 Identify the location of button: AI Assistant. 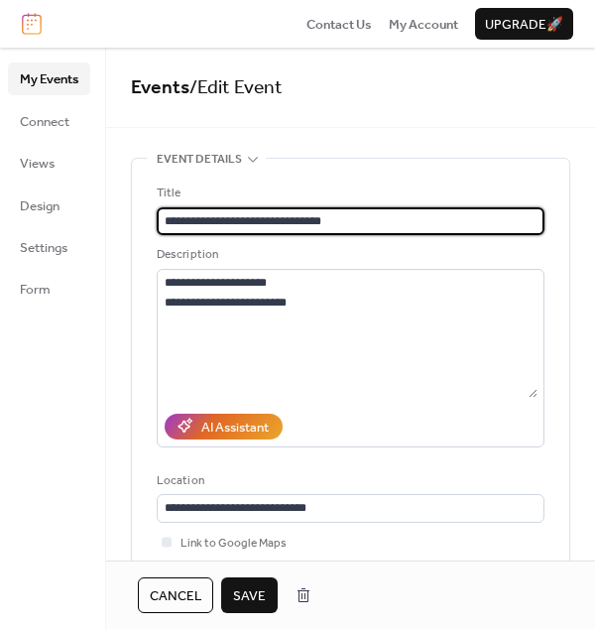
(223, 427).